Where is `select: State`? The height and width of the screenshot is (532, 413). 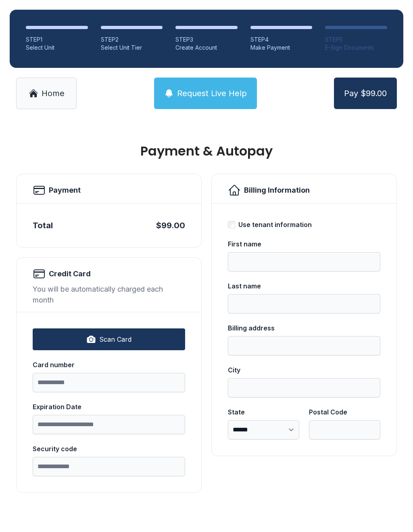 select: State is located at coordinates (264, 430).